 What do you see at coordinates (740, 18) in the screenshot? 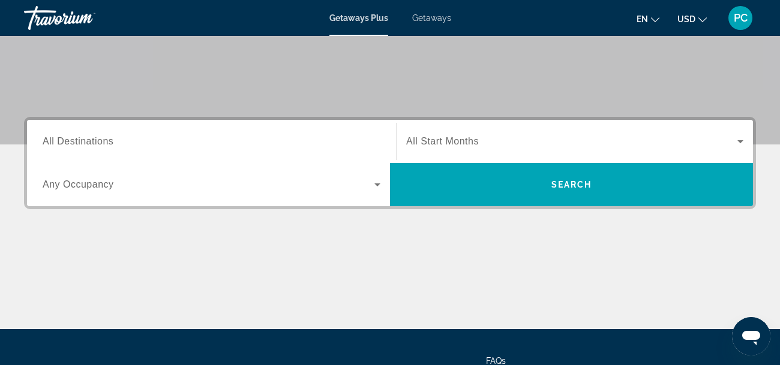
I see `span: PC` at bounding box center [740, 18].